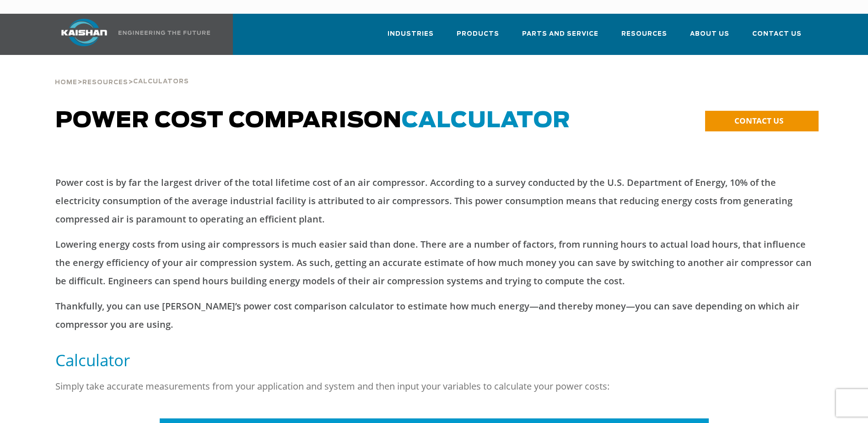  I want to click on span: Home, so click(66, 82).